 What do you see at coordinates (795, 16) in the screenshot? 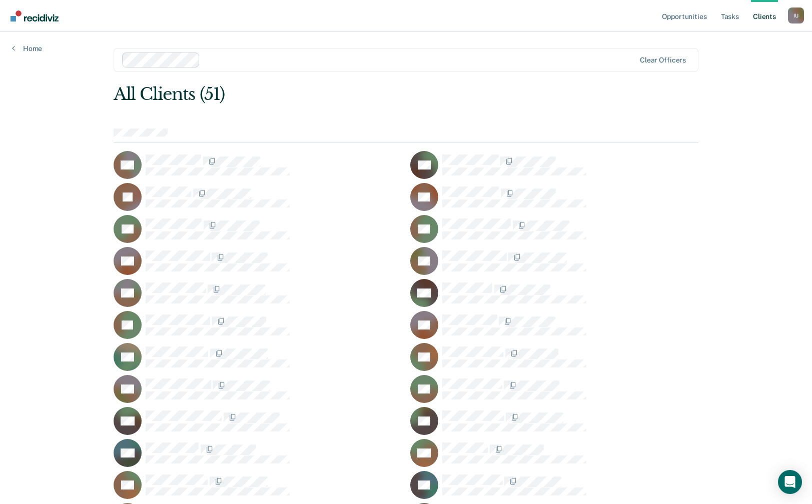
I see `div: I U` at bounding box center [795, 16].